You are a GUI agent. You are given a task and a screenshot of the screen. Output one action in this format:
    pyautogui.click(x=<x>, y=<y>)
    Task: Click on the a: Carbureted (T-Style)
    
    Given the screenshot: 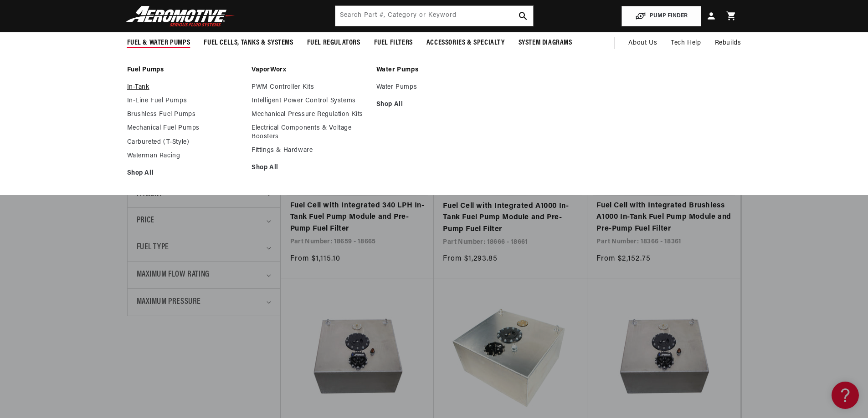 What is the action you would take?
    pyautogui.click(x=185, y=143)
    